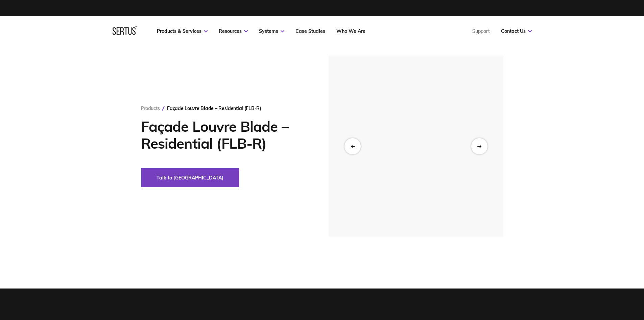  Describe the element at coordinates (150, 109) in the screenshot. I see `a: Products` at that location.